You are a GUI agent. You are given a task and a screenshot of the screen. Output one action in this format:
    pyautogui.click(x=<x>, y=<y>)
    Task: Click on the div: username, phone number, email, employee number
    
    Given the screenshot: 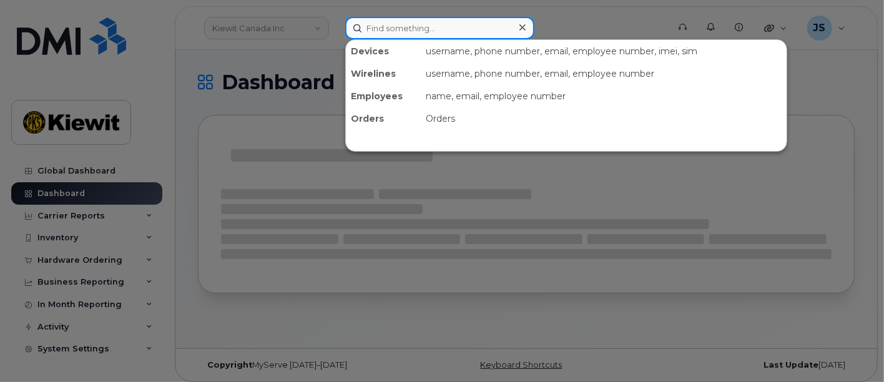 What is the action you would take?
    pyautogui.click(x=604, y=74)
    